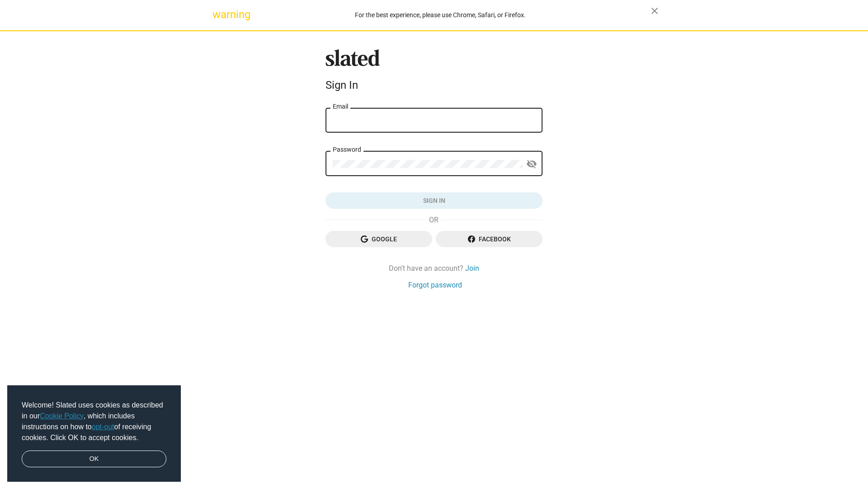 Image resolution: width=868 pixels, height=489 pixels. What do you see at coordinates (655, 11) in the screenshot?
I see `mat-icon: close` at bounding box center [655, 11].